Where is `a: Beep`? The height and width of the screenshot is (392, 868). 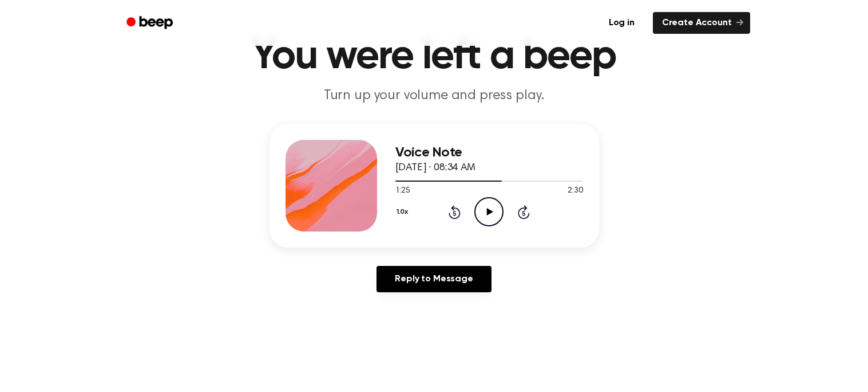 a: Beep is located at coordinates (151, 23).